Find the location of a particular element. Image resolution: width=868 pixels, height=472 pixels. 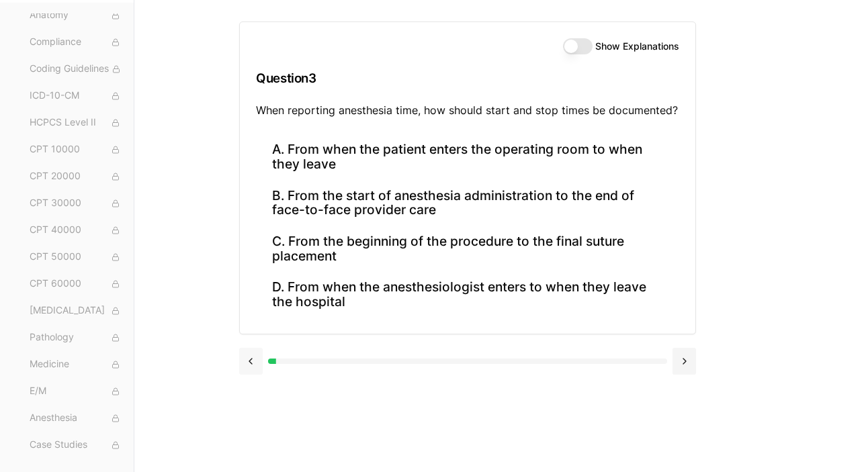

label: Show Explanations is located at coordinates (637, 46).